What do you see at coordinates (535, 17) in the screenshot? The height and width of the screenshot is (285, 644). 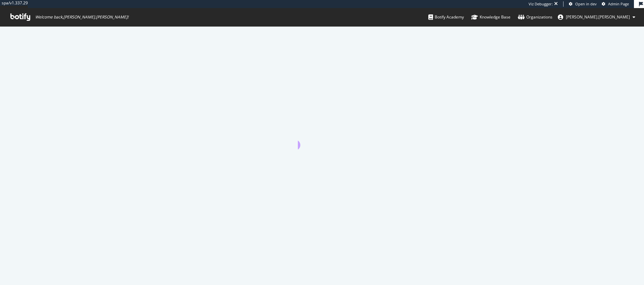 I see `a: Organizations` at bounding box center [535, 17].